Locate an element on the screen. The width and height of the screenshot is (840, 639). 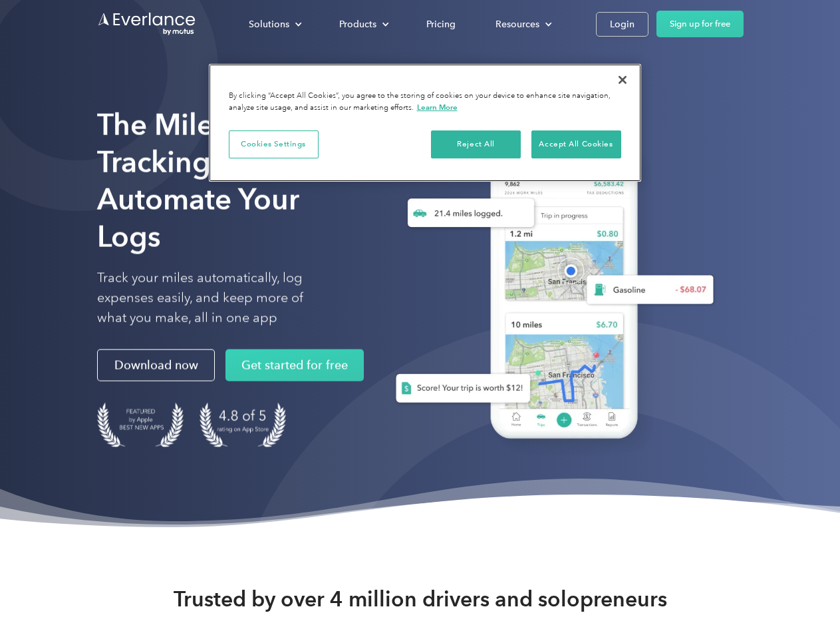
a: Go to homepage is located at coordinates (147, 24).